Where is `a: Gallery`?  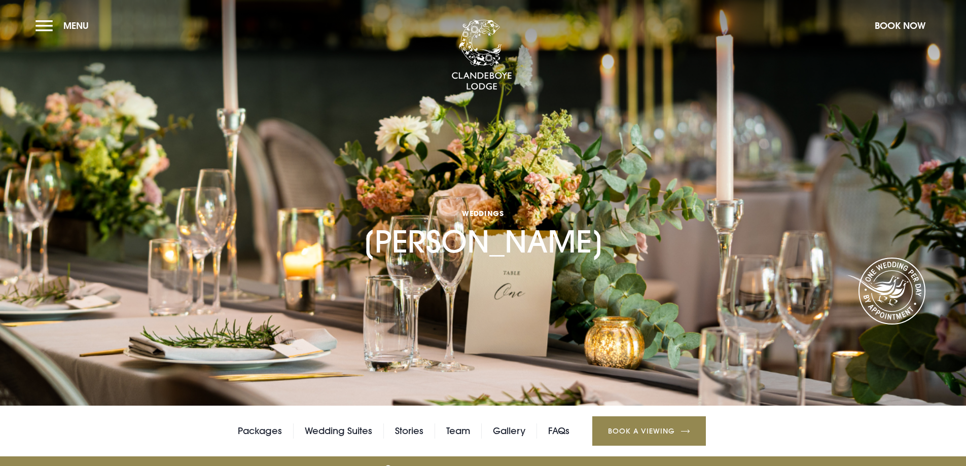 a: Gallery is located at coordinates (509, 431).